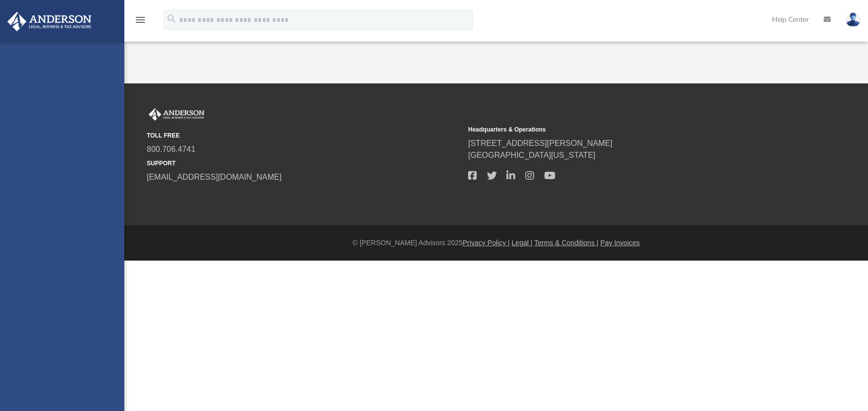 The image size is (868, 411). I want to click on small: SUPPORT, so click(304, 164).